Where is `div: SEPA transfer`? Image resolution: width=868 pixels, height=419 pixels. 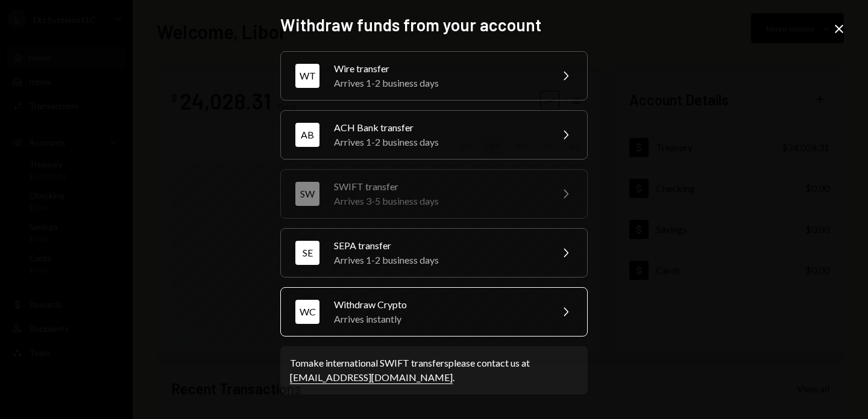
div: SEPA transfer is located at coordinates (439, 245).